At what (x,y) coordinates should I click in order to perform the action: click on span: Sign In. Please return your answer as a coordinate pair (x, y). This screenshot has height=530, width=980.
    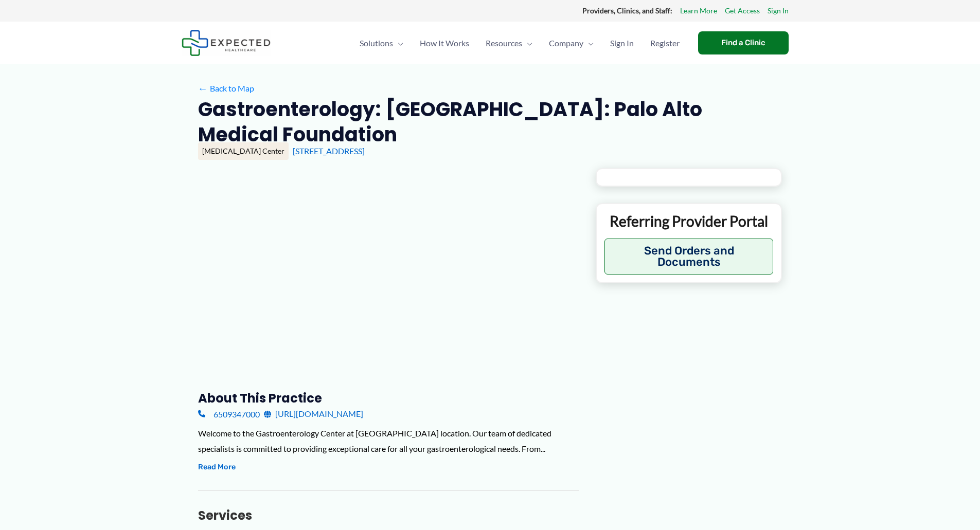
    Looking at the image, I should click on (622, 43).